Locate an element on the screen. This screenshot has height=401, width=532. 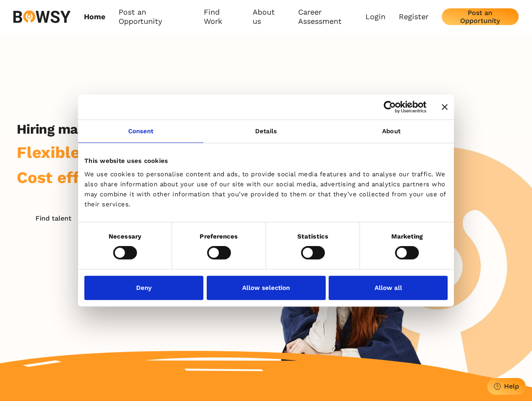
a: Details is located at coordinates (266, 131).